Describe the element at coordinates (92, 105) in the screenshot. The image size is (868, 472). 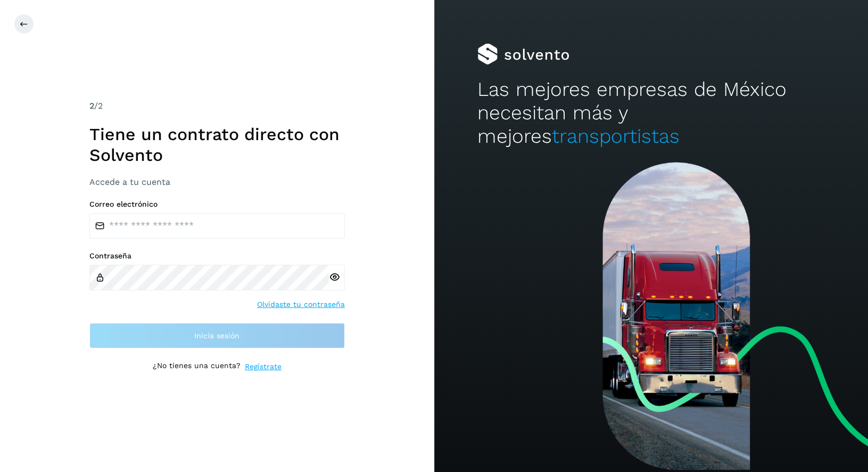
I see `span: 2` at that location.